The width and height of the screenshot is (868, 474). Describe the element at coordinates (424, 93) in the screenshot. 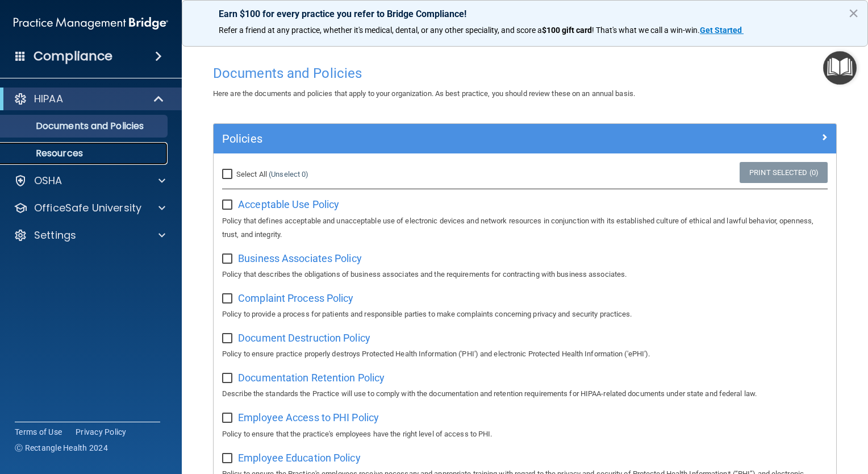

I see `span: Here are the documents and policies that apply to your organization. As best practice, you should...` at that location.